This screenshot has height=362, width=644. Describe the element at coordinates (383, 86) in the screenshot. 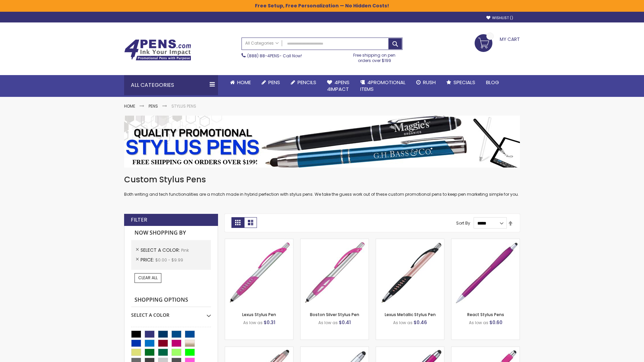

I see `span: 4PROMOTIONAL ITEMS` at that location.